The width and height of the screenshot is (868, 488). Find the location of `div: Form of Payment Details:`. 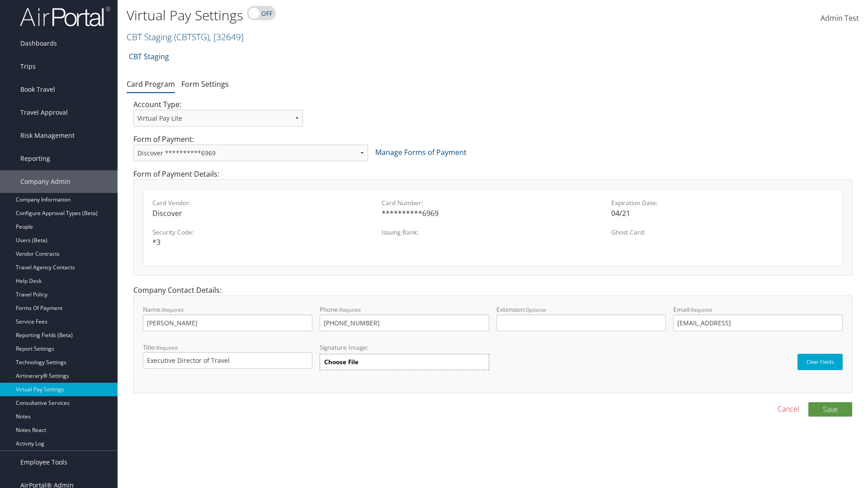

div: Form of Payment Details: is located at coordinates (493, 227).